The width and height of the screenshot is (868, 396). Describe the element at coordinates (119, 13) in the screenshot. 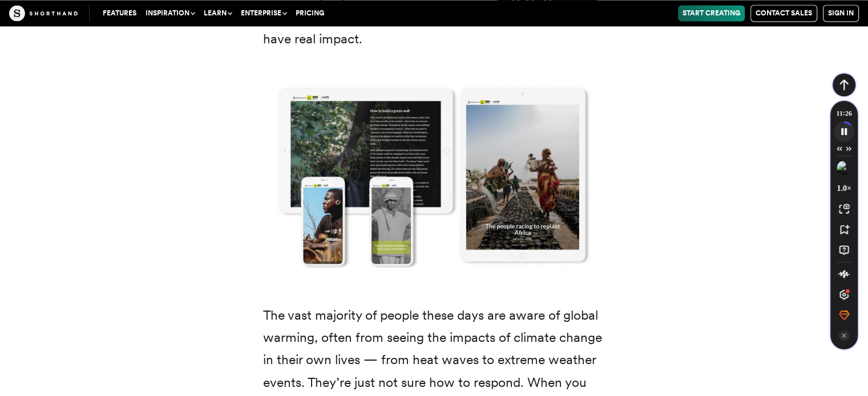

I see `a: Features` at that location.